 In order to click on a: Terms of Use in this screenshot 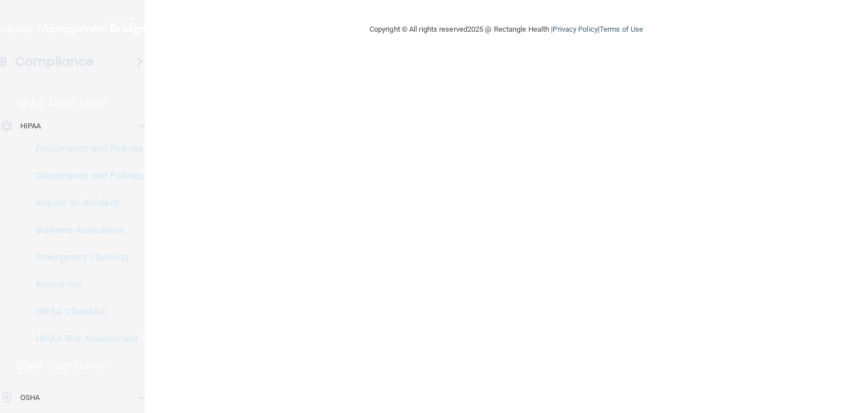, I will do `click(621, 29)`.